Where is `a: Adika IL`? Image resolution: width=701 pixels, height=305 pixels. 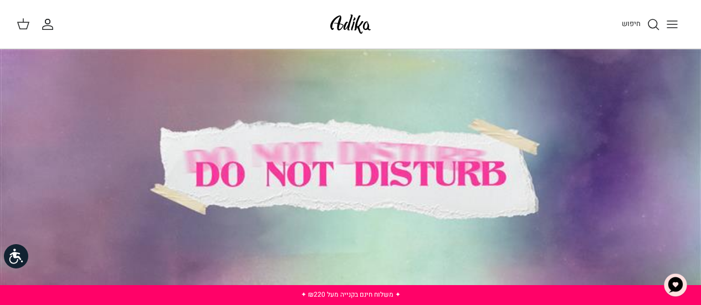
a: Adika IL is located at coordinates (350, 24).